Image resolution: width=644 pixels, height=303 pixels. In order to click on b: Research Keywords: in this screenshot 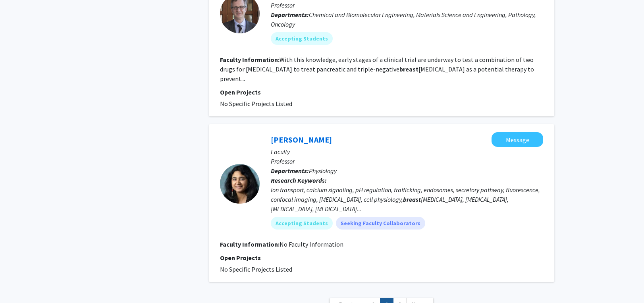, I will do `click(299, 180)`.